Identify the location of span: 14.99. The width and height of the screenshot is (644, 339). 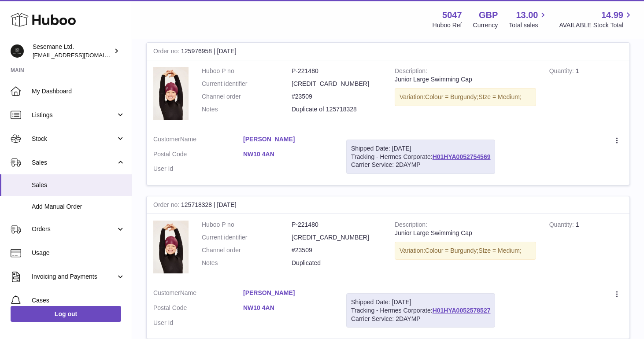
(612, 15).